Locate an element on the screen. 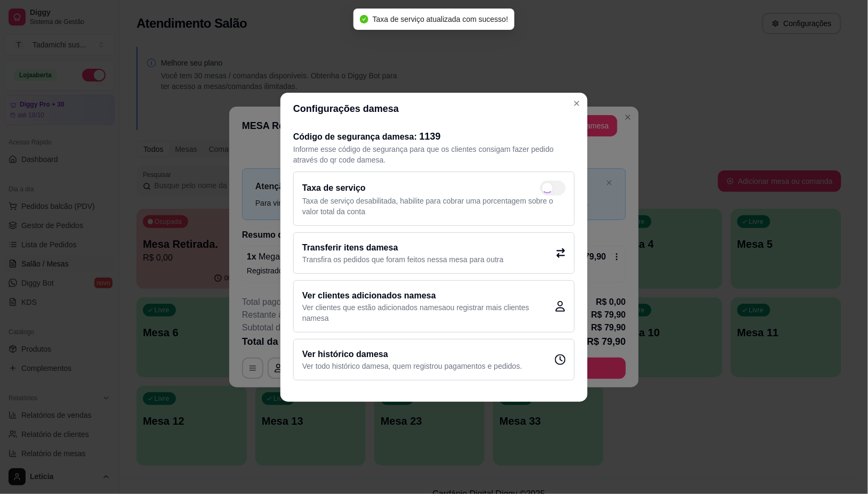 The image size is (868, 494). p: Ver todo histórico da mesa , quem registrou pagamentos e pedidos. is located at coordinates (412, 366).